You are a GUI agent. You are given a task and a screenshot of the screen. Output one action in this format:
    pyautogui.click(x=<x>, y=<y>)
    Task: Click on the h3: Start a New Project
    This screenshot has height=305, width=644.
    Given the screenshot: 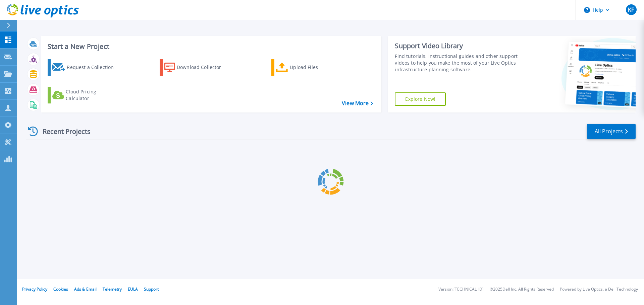 What is the action you would take?
    pyautogui.click(x=210, y=47)
    